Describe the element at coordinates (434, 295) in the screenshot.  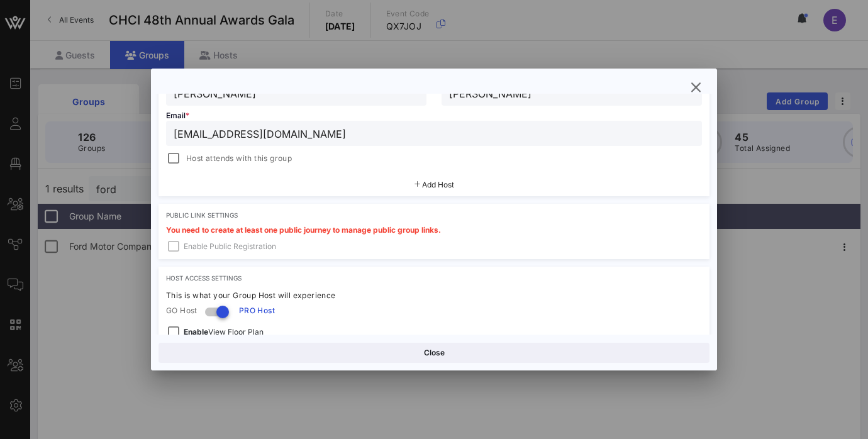
I see `div: This is what your Group Host will experience` at that location.